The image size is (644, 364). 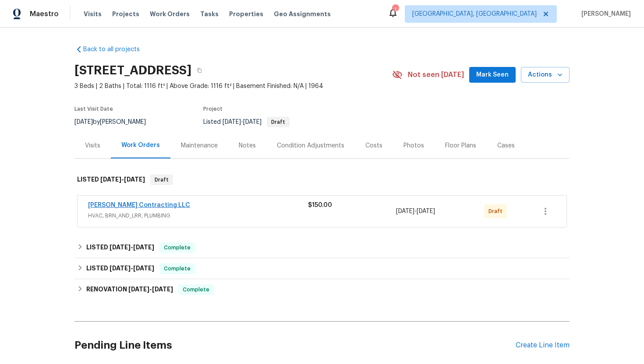 I want to click on button: Mark Seen, so click(x=492, y=75).